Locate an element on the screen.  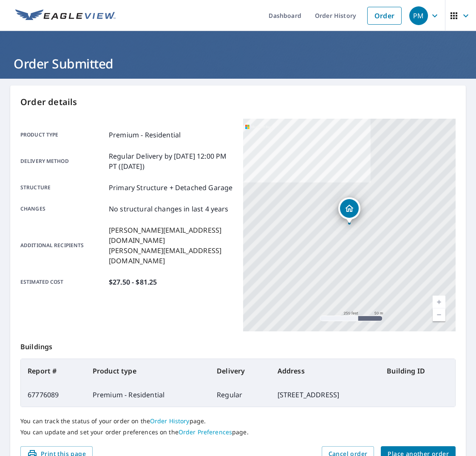
a: Order is located at coordinates (385, 16).